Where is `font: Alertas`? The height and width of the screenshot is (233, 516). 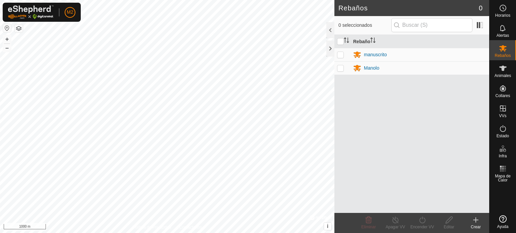 font: Alertas is located at coordinates (502, 35).